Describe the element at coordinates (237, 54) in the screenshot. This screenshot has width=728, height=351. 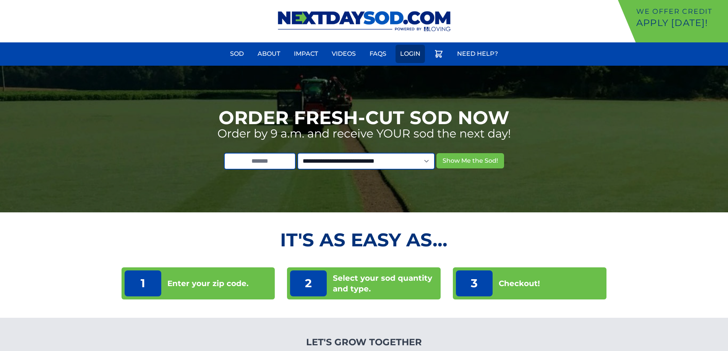
I see `a: Sod` at that location.